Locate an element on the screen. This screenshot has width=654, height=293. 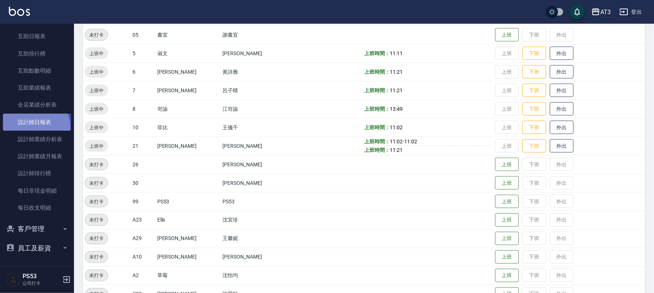
a: 設計師排行榜 is located at coordinates (37, 173).